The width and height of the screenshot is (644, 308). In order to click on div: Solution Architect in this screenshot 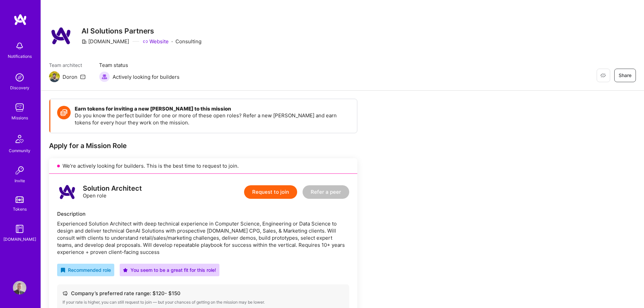, I will do `click(112, 188)`.